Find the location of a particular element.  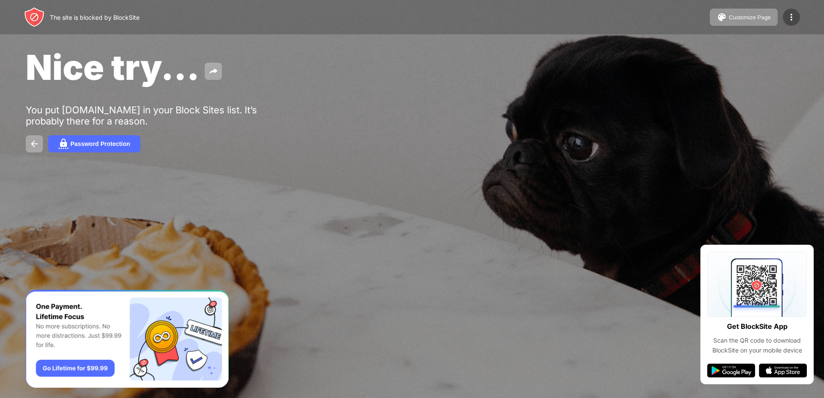

div: Get BlockSite App is located at coordinates (757, 326).